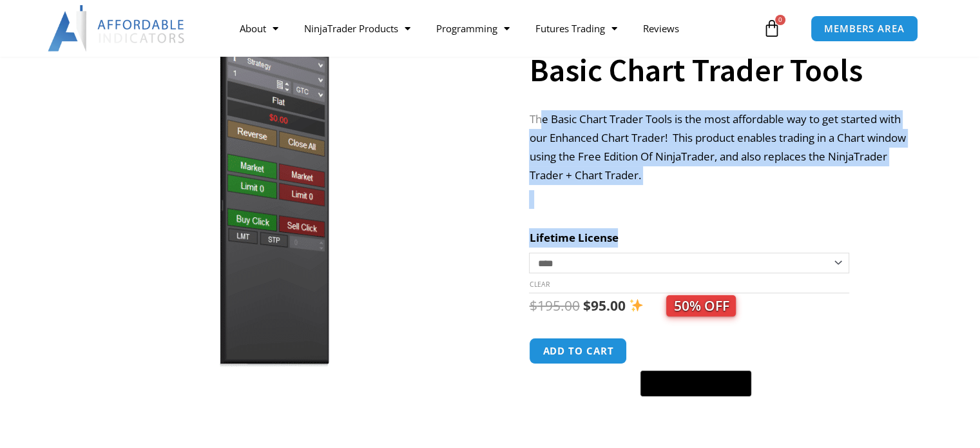 This screenshot has height=448, width=980. What do you see at coordinates (473, 28) in the screenshot?
I see `a: Programming` at bounding box center [473, 28].